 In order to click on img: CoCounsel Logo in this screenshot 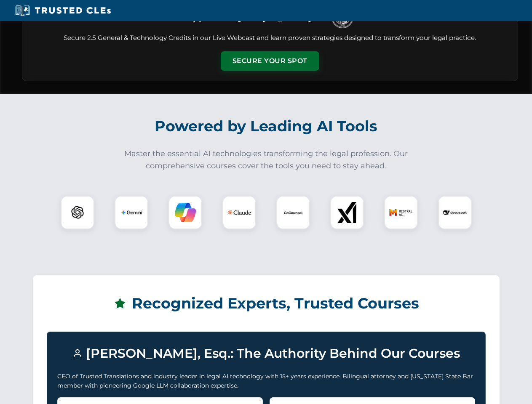, I will do `click(293, 213)`.